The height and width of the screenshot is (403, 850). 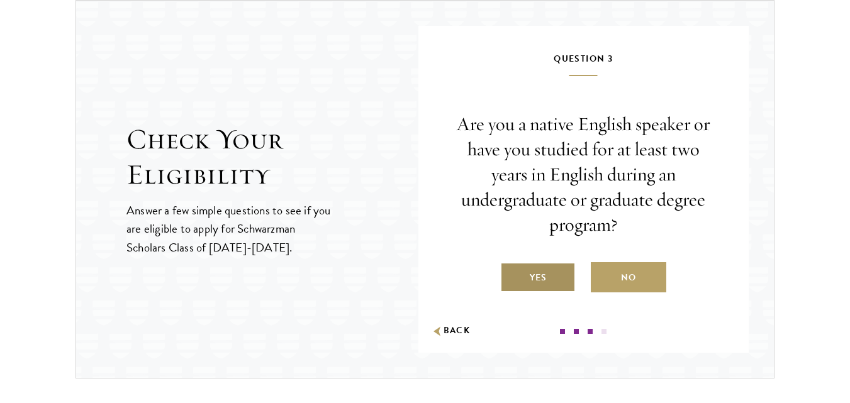 I want to click on h5: Question 3, so click(x=584, y=64).